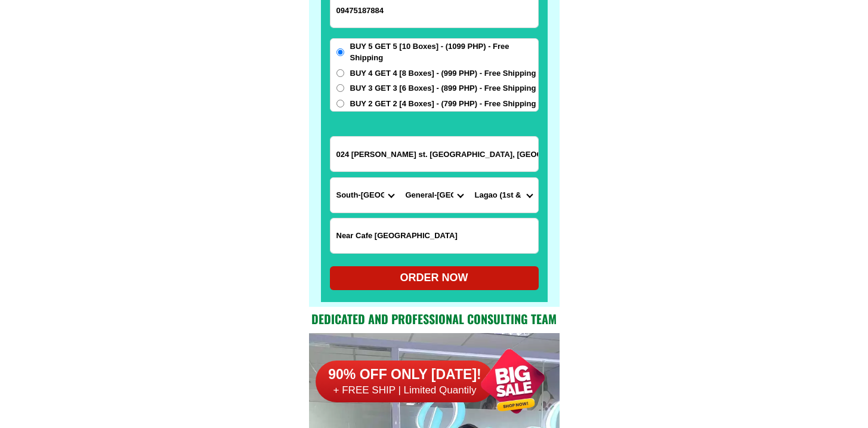 Image resolution: width=868 pixels, height=428 pixels. What do you see at coordinates (340, 52) in the screenshot?
I see `input: BUY 5 GET 5 [10 Boxes] - (1099 PHP) - Free Shipping` at bounding box center [340, 52].